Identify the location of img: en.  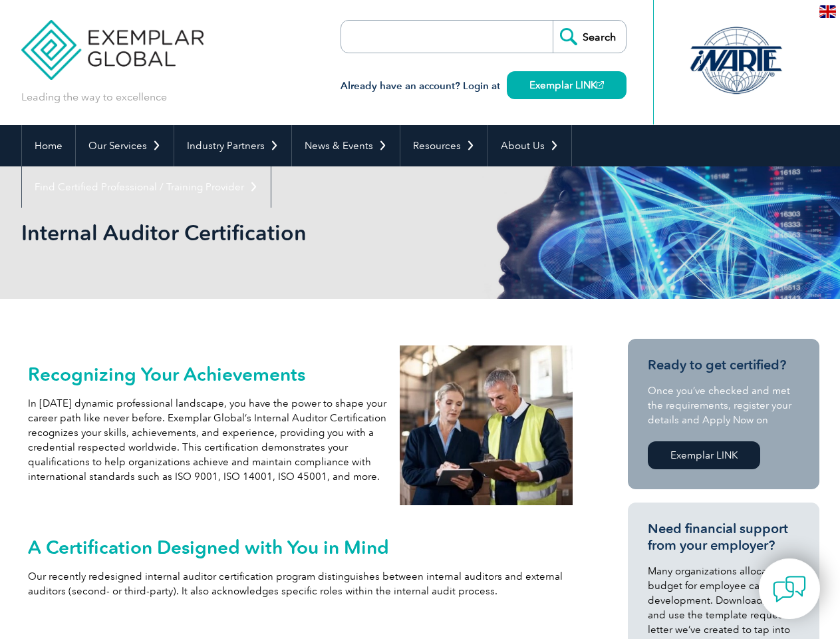
(827, 11).